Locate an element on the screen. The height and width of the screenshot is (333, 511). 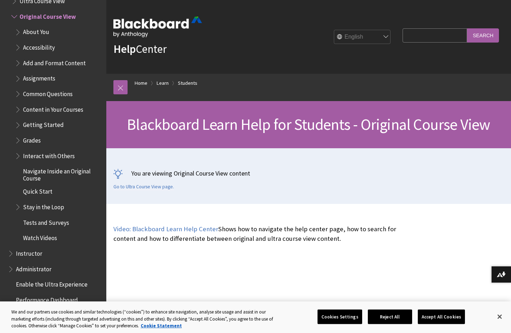
span: Performance Dashboard is located at coordinates (47, 298).